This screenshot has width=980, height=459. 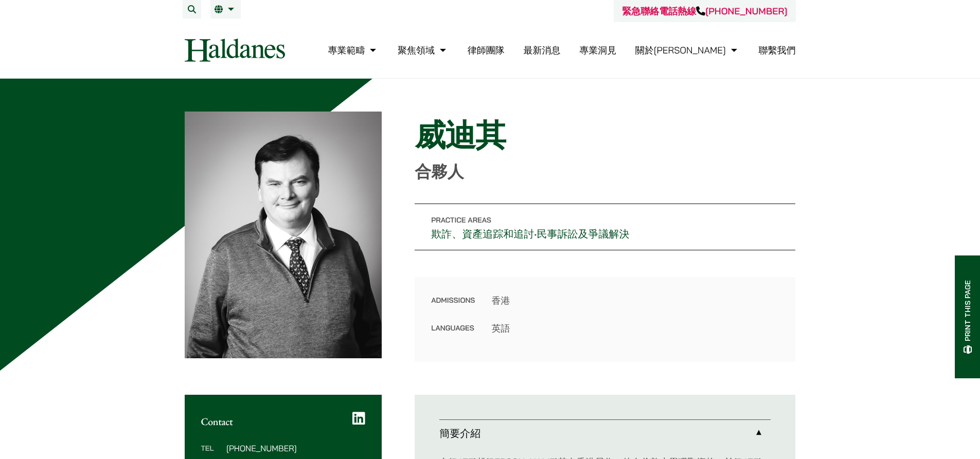 What do you see at coordinates (225, 9) in the screenshot?
I see `a: 繁` at bounding box center [225, 9].